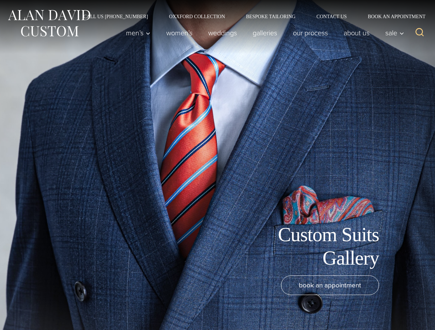  I want to click on button: View Search Form, so click(419, 33).